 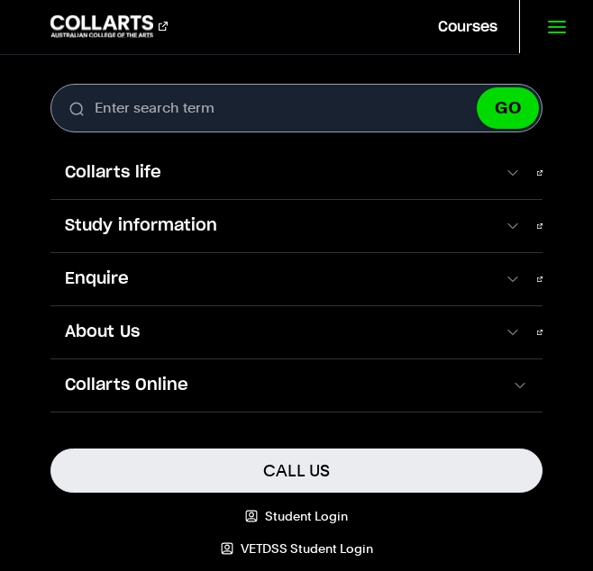 I want to click on a: Collarts life, so click(x=296, y=173).